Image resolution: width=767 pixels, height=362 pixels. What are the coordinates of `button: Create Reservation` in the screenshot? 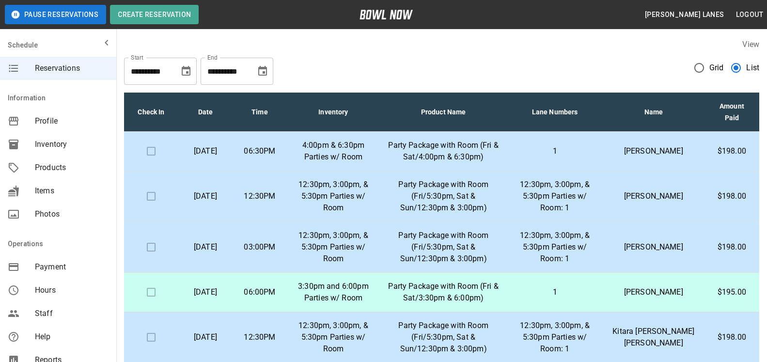 It's located at (154, 15).